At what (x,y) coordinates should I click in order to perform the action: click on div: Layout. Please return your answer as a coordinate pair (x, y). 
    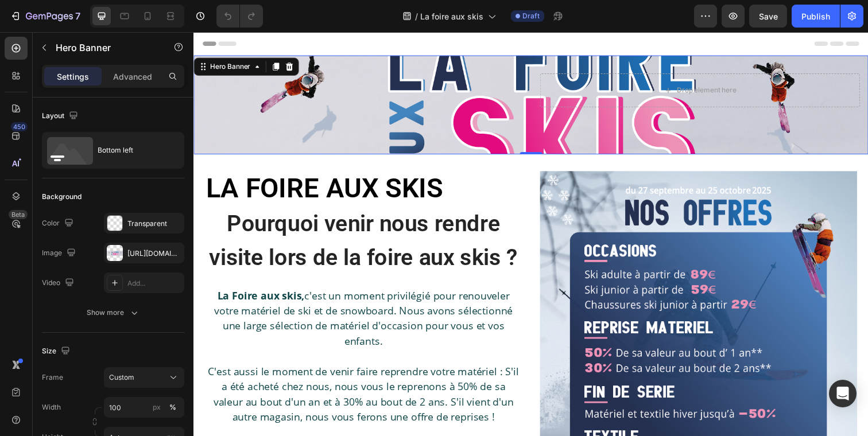
    Looking at the image, I should click on (61, 116).